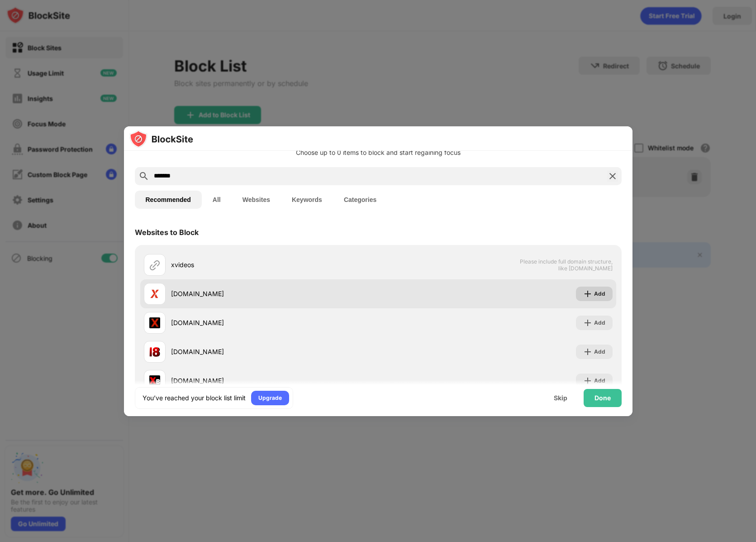 This screenshot has width=756, height=542. I want to click on div: Choose up to 0 items to block and start regaining focus, so click(378, 153).